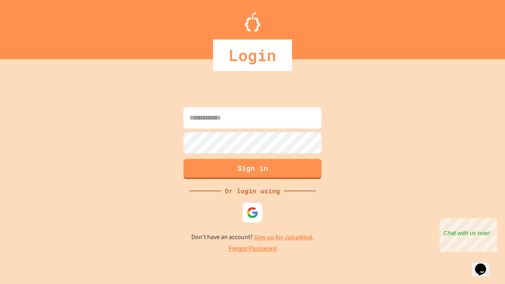 Image resolution: width=505 pixels, height=284 pixels. What do you see at coordinates (253, 249) in the screenshot?
I see `a: Forgot Password` at bounding box center [253, 249].